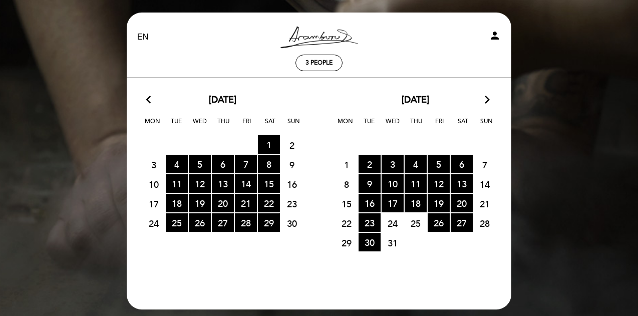  What do you see at coordinates (151, 100) in the screenshot?
I see `i: arrow_back_ios` at bounding box center [151, 100].